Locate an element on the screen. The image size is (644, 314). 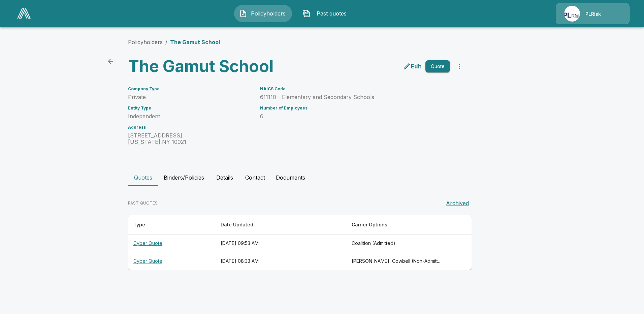
span: Policyholders is located at coordinates (269, 13).